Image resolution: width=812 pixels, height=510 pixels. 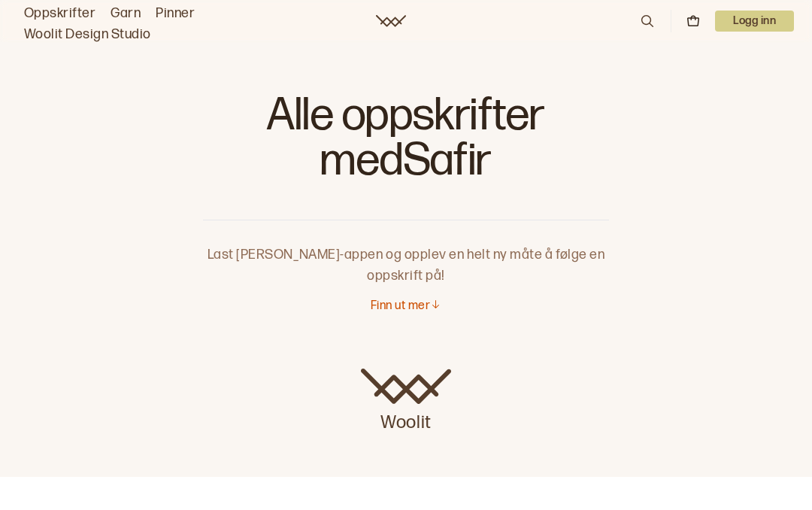 What do you see at coordinates (406, 420) in the screenshot?
I see `p: Woolit` at bounding box center [406, 420].